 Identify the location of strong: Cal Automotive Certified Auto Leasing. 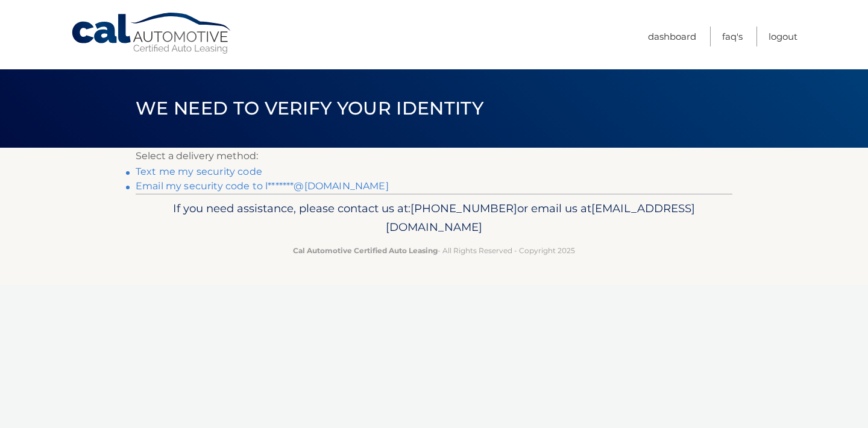
(365, 250).